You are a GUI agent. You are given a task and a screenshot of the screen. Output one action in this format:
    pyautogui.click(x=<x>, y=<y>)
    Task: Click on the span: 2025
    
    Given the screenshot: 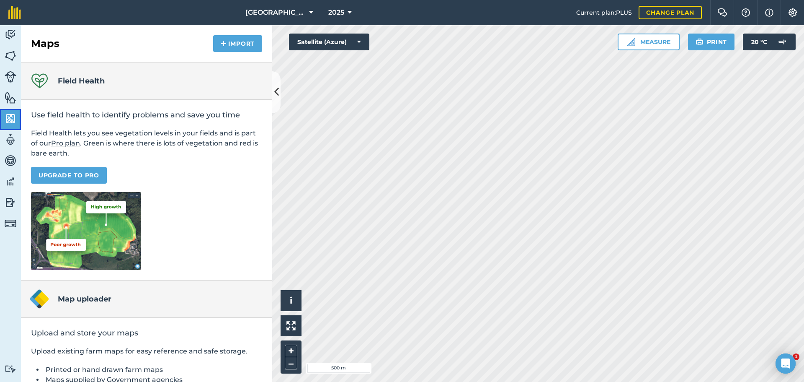 What is the action you would take?
    pyautogui.click(x=336, y=13)
    